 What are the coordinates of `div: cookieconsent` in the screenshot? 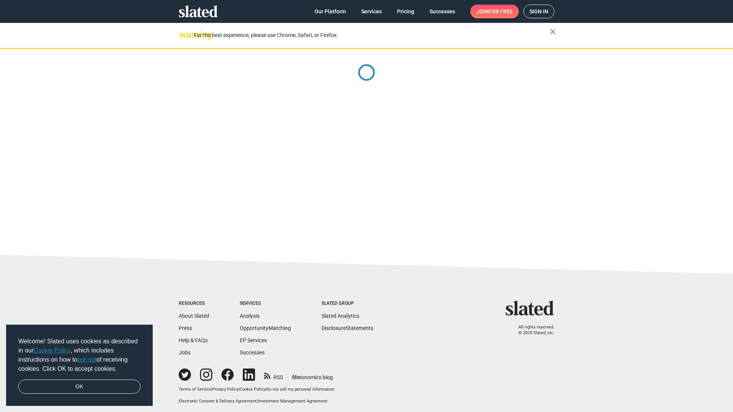 It's located at (79, 366).